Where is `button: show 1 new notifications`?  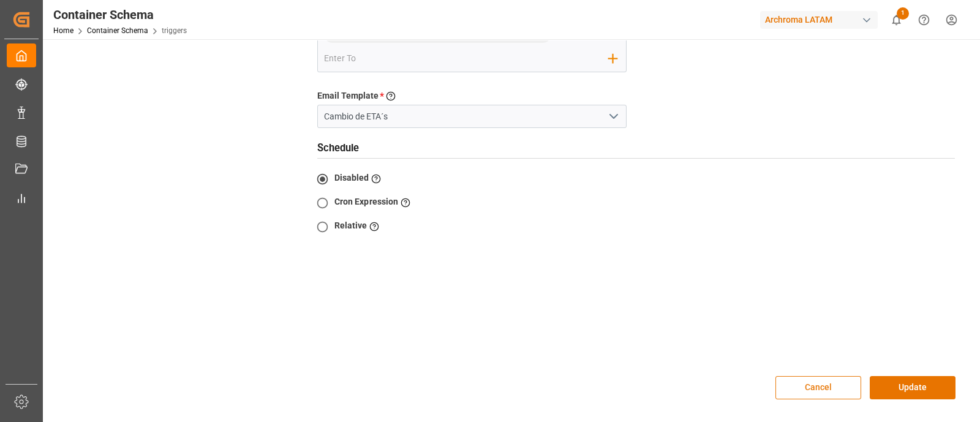 button: show 1 new notifications is located at coordinates (896, 19).